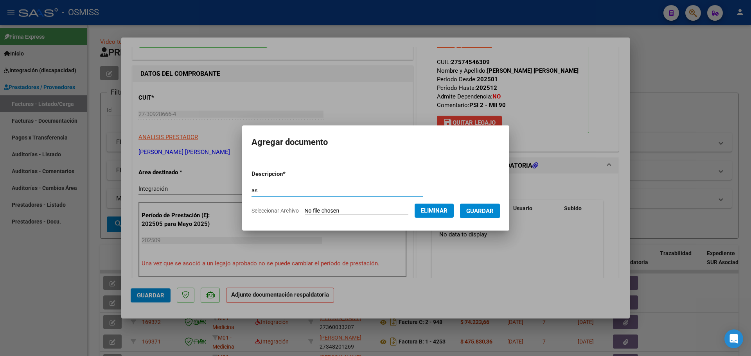 The height and width of the screenshot is (356, 751). Describe the element at coordinates (434, 211) in the screenshot. I see `span: Eliminar` at that location.